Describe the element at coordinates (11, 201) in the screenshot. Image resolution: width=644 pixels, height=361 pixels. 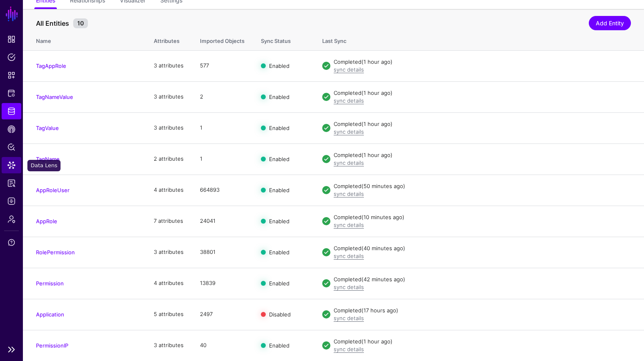
I see `a: Logs` at that location.